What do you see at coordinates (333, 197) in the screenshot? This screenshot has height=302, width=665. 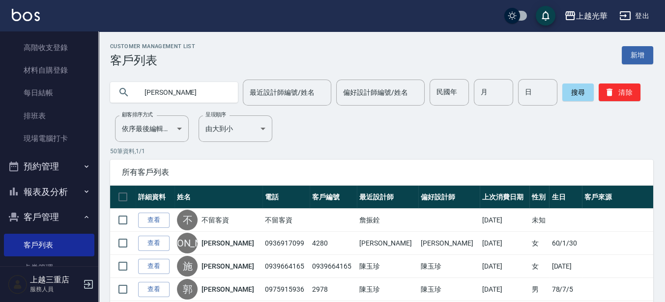 I see `th: 客戶編號` at bounding box center [333, 197].